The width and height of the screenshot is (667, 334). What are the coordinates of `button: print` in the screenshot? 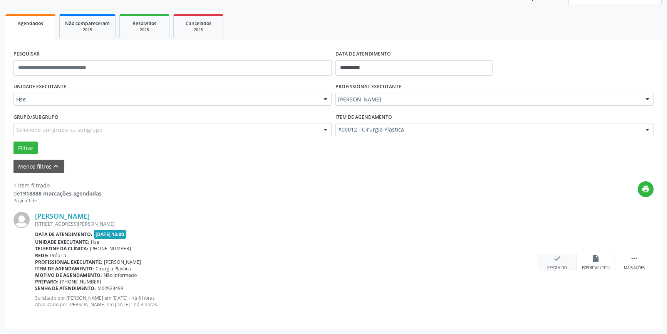 It's located at (646, 189).